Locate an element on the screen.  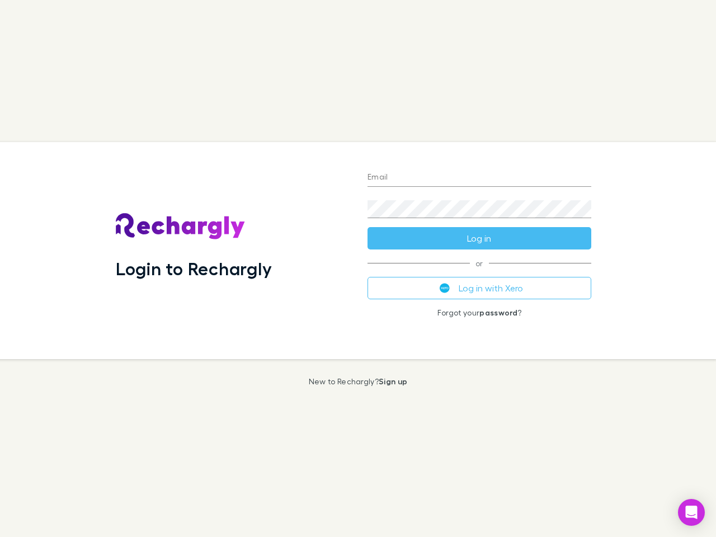
p: New to Rechargly? is located at coordinates (358, 382).